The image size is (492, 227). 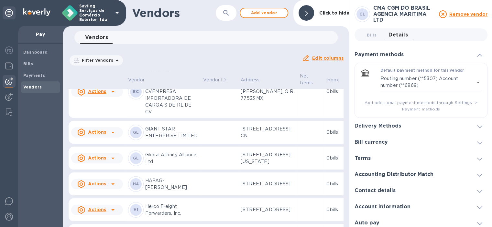 What do you see at coordinates (378, 126) in the screenshot?
I see `h3: Delivery Methods` at bounding box center [378, 126].